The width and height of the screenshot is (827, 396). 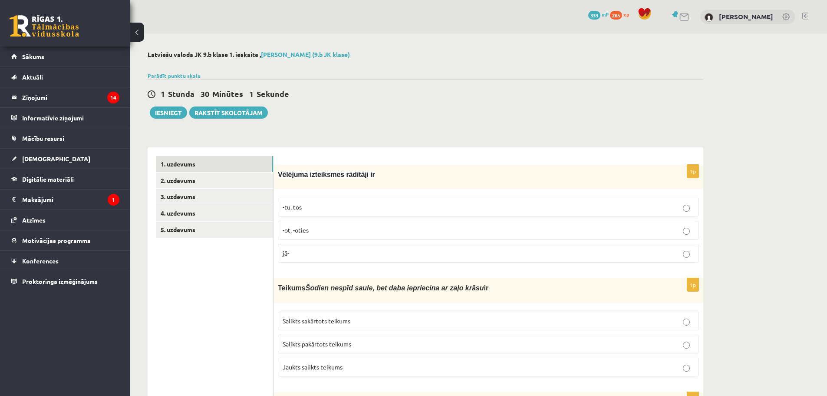 What do you see at coordinates (65, 77) in the screenshot?
I see `a: Aktuāli` at bounding box center [65, 77].